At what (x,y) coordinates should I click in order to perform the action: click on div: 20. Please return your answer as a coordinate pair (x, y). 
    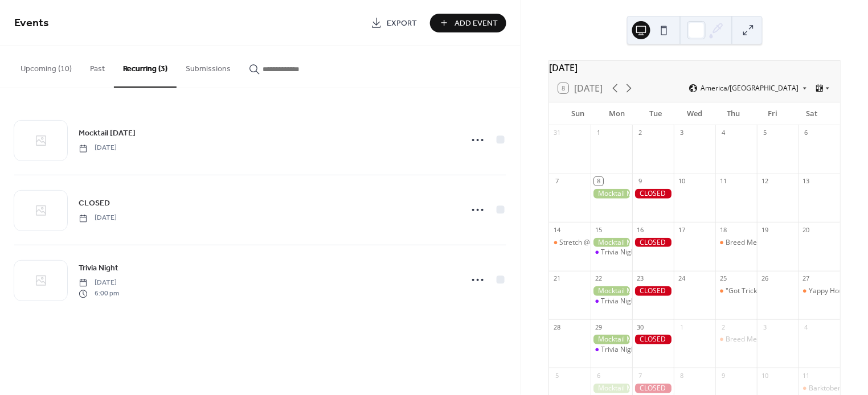
    Looking at the image, I should click on (806, 230).